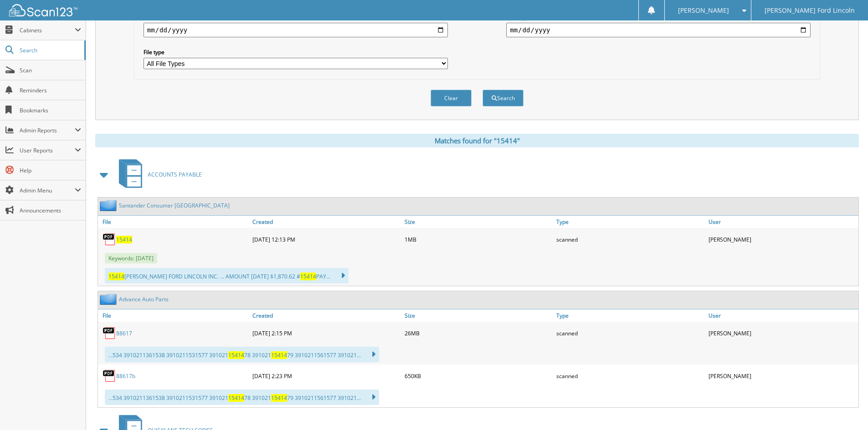  What do you see at coordinates (126, 376) in the screenshot?
I see `a: 88617b` at bounding box center [126, 376].